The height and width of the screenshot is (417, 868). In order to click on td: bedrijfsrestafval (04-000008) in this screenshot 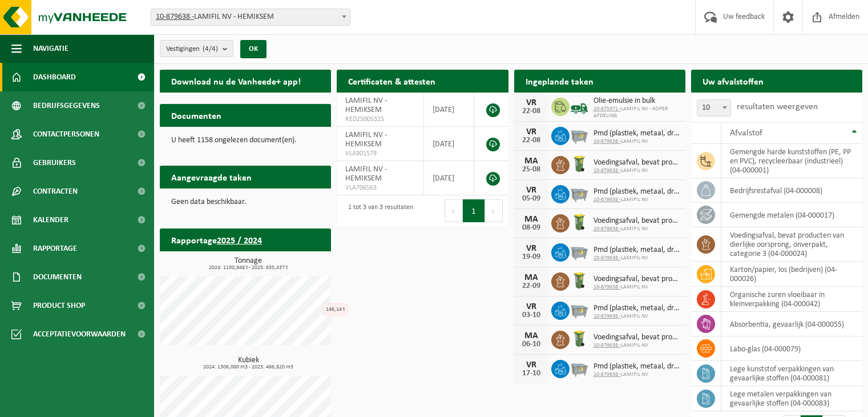, I will do `click(791, 190)`.